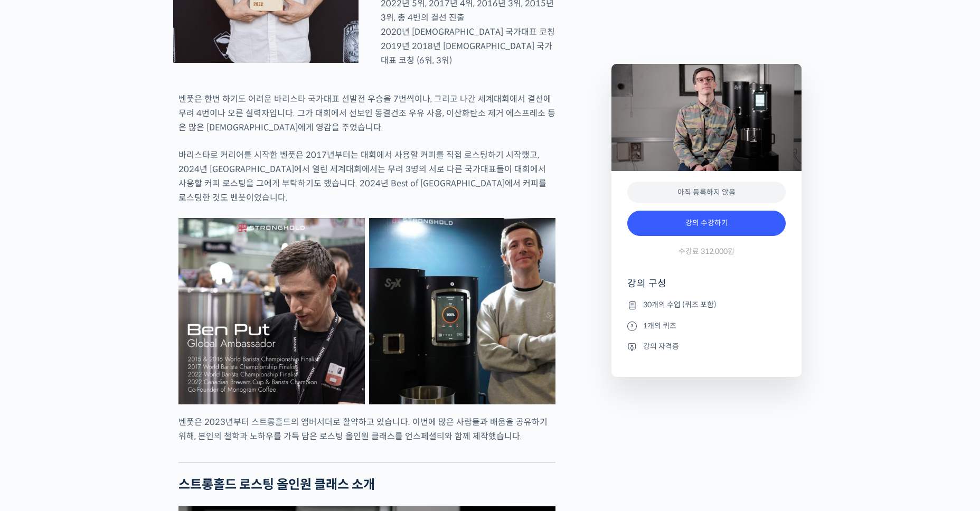 This screenshot has width=980, height=511. Describe the element at coordinates (707, 346) in the screenshot. I see `li: 강의 자격증` at that location.